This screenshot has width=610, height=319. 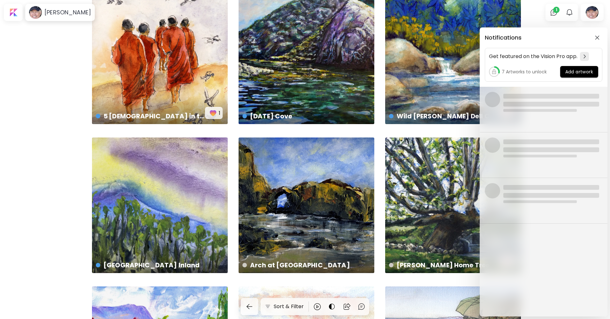 I want to click on a: Add artwork, so click(x=579, y=72).